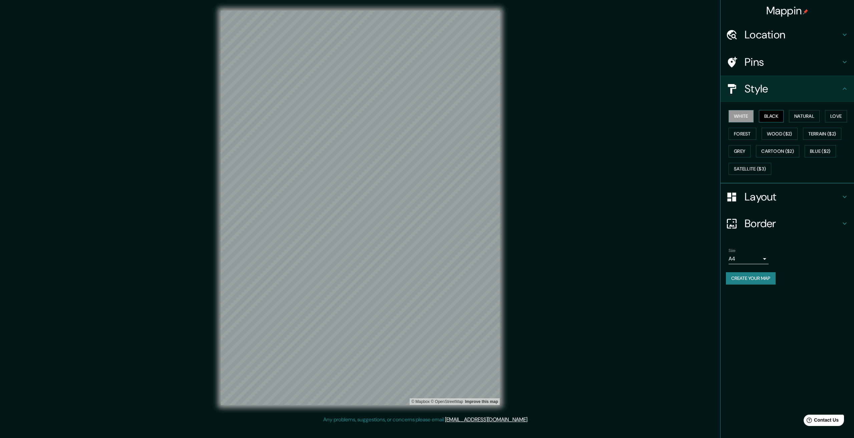 This screenshot has height=438, width=854. I want to click on h4: Pins, so click(793, 62).